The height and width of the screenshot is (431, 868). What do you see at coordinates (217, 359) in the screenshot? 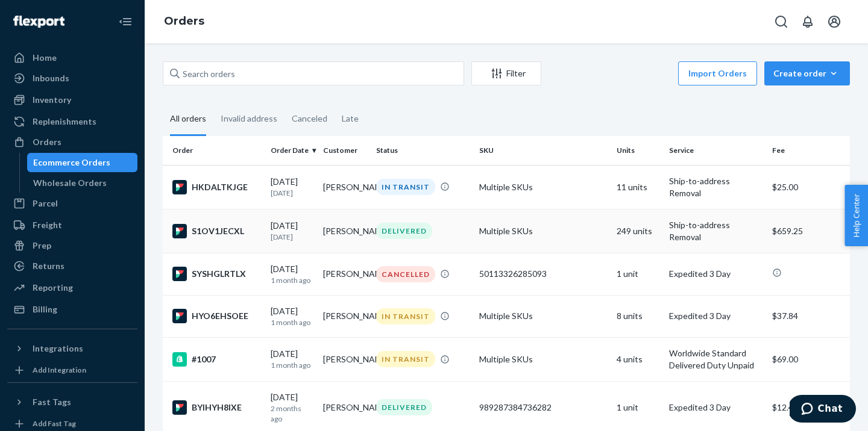
I see `div: #1007` at bounding box center [217, 359].